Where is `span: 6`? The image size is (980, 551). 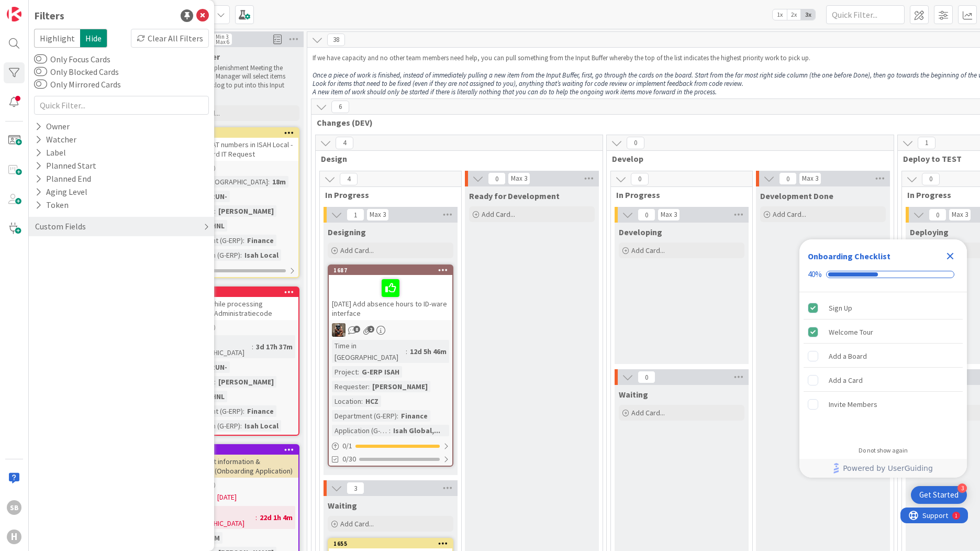
span: 6 is located at coordinates (340, 106).